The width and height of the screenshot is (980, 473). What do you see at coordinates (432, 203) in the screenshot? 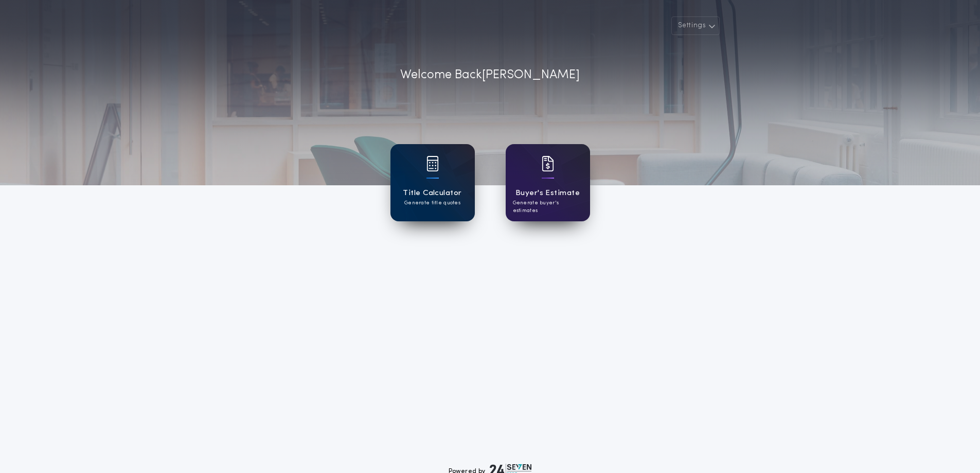
I see `p: Generate title quotes` at bounding box center [432, 203].